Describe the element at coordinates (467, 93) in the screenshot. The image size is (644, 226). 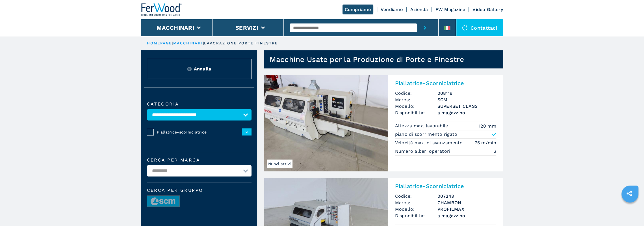
I see `h3: 008116` at that location.